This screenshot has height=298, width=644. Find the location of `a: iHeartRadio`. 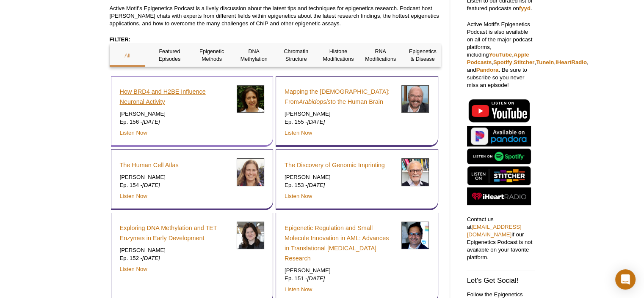

a: iHeartRadio is located at coordinates (571, 62).